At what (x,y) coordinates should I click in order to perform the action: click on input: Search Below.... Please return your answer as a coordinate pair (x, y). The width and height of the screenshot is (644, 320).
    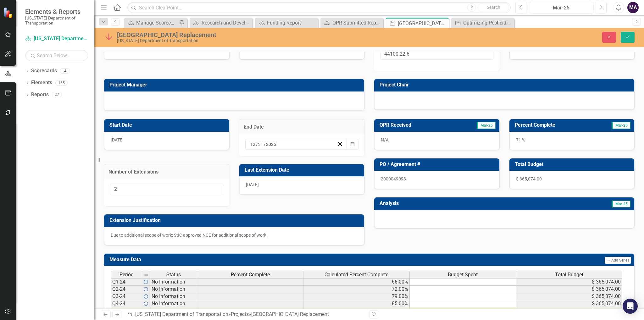
    Looking at the image, I should click on (57, 55).